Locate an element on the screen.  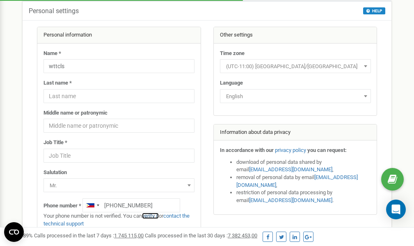
label: Phone number * is located at coordinates (62, 206).